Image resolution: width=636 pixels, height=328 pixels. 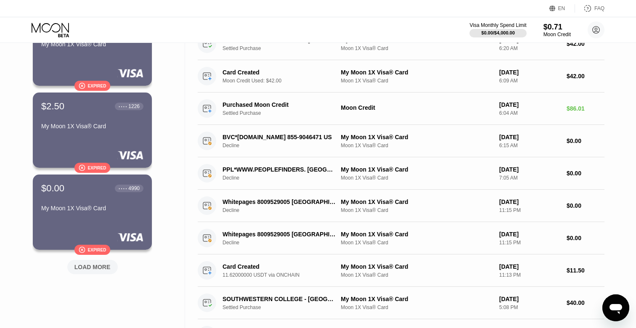 What do you see at coordinates (498, 30) in the screenshot?
I see `div: Visa Monthly Spend Limit$0.00/$4,000.00` at bounding box center [498, 30].